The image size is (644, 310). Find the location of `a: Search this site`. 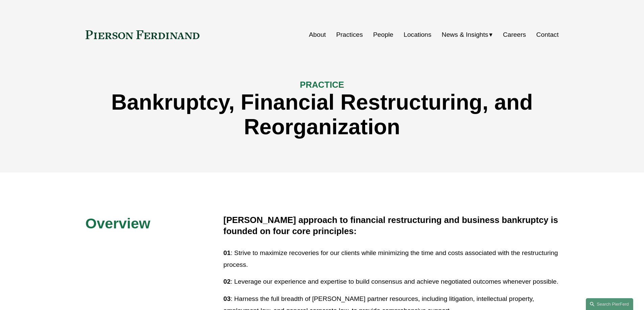

a: Search this site is located at coordinates (609, 304).